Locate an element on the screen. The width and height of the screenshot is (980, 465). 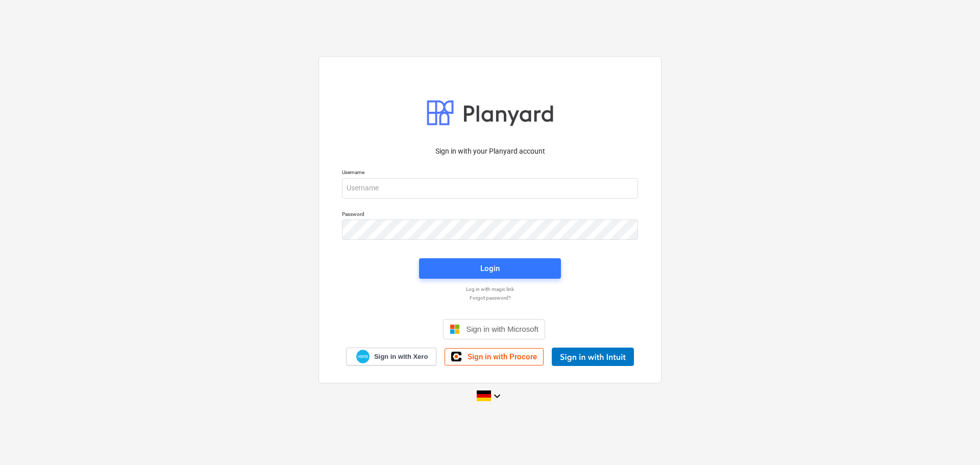
div: Login is located at coordinates (490, 268).